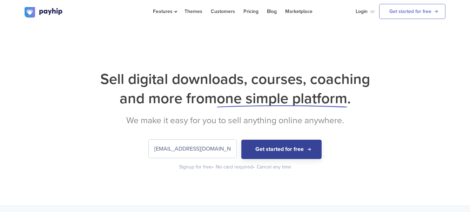 This screenshot has height=212, width=470. I want to click on input: Enter your email address, so click(193, 149).